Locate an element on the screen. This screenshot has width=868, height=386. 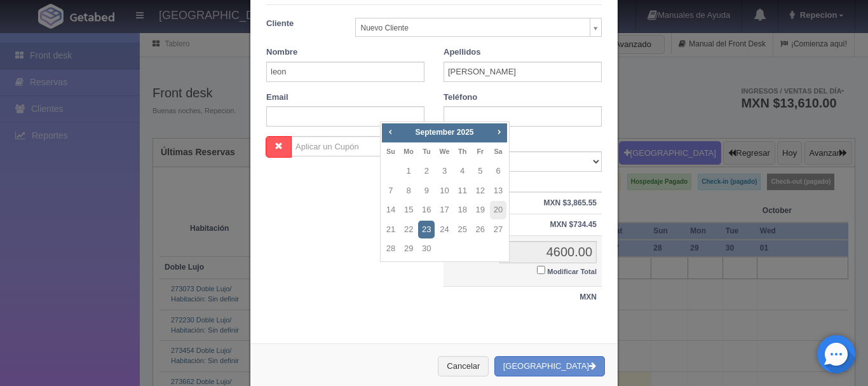
input: Modificar Total is located at coordinates (541, 269).